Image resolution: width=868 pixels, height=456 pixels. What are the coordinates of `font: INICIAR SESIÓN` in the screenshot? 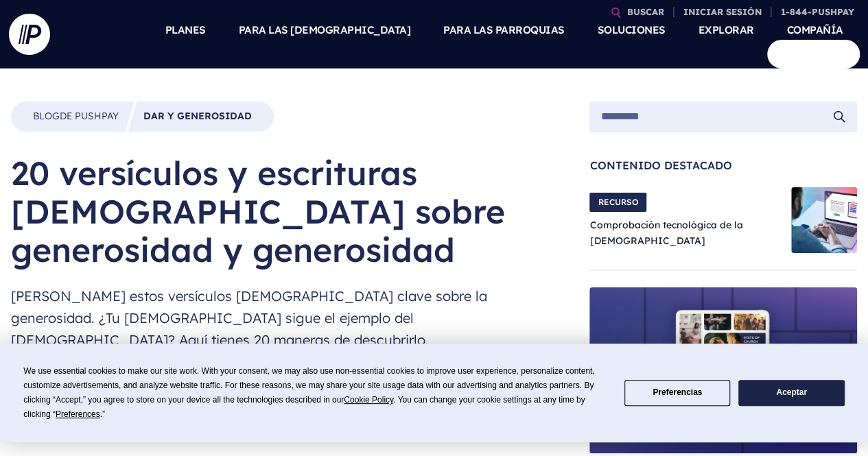 It's located at (722, 12).